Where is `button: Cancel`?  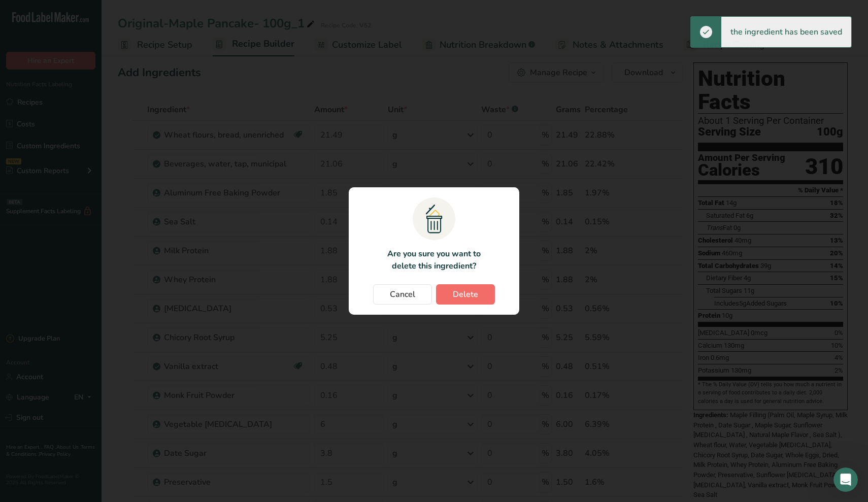 button: Cancel is located at coordinates (403, 294).